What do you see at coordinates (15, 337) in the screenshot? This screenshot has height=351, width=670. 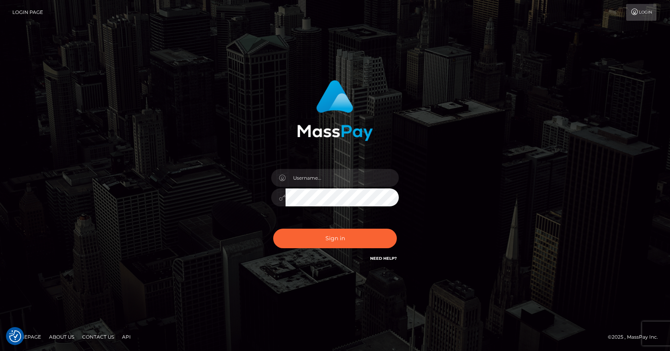 I see `button: Consent Preferences` at bounding box center [15, 337].